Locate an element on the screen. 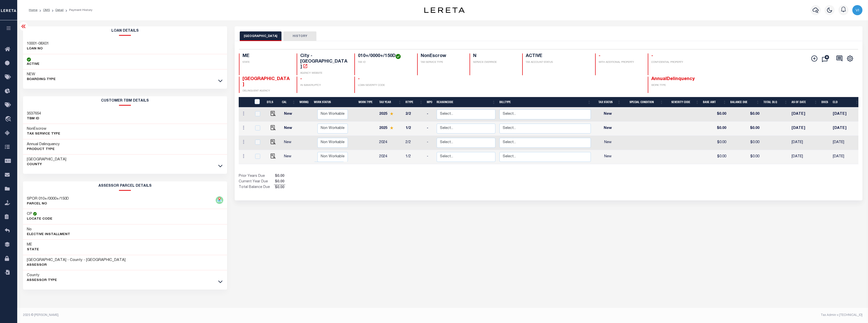  h3: 10001-08X01 is located at coordinates (38, 44).